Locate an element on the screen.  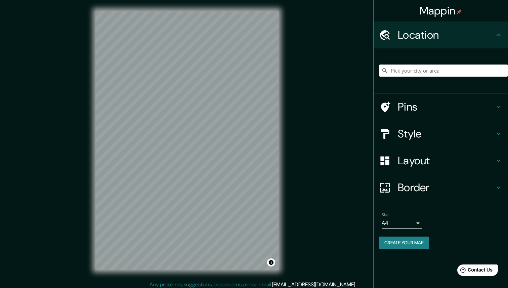
h4: Location is located at coordinates (446, 35).